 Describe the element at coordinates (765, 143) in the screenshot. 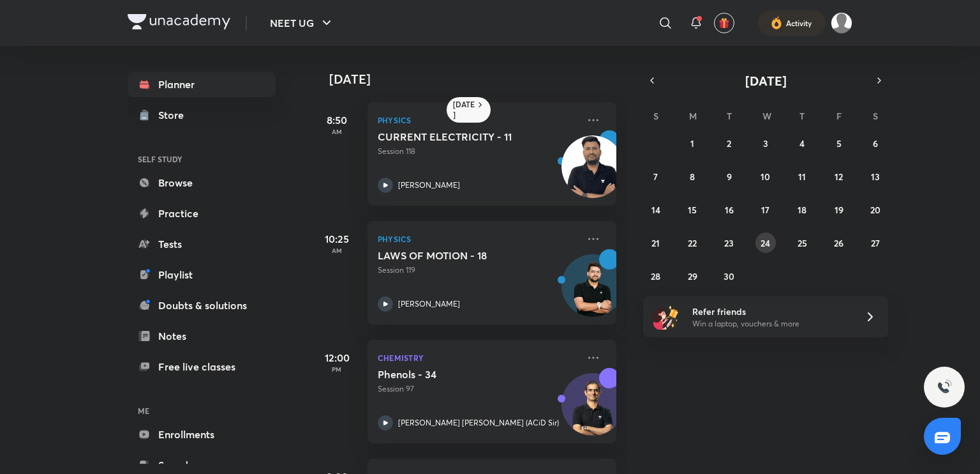

I see `abbr: September 3, 2025` at that location.